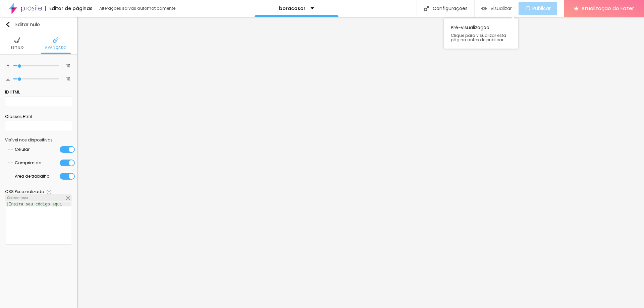  What do you see at coordinates (28, 162) in the screenshot?
I see `font: Comprimido` at bounding box center [28, 162].